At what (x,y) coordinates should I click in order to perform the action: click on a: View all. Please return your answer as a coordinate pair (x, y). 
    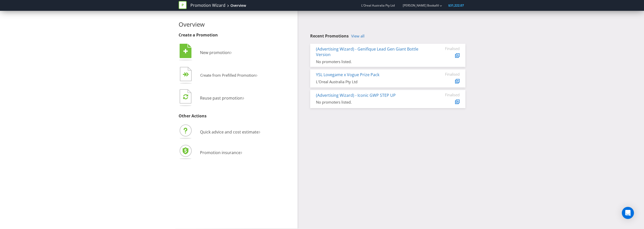
    Looking at the image, I should click on (358, 36).